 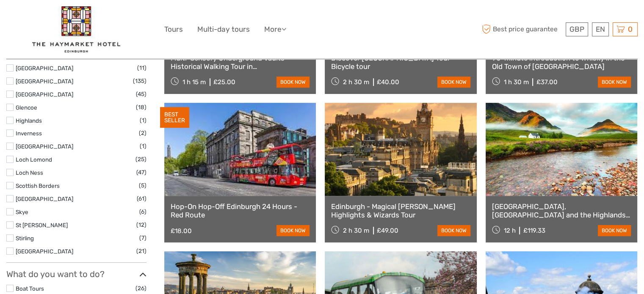 I want to click on h3: What do you want to do?, so click(x=76, y=274).